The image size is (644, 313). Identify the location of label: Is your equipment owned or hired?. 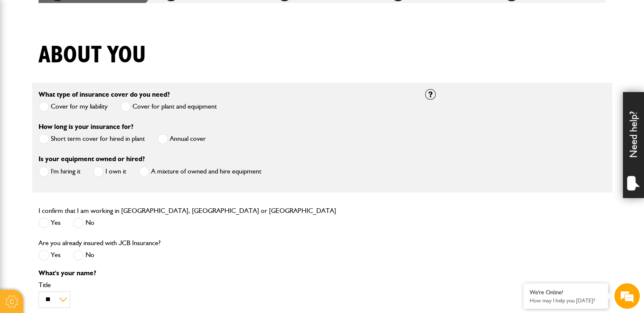
(92, 159).